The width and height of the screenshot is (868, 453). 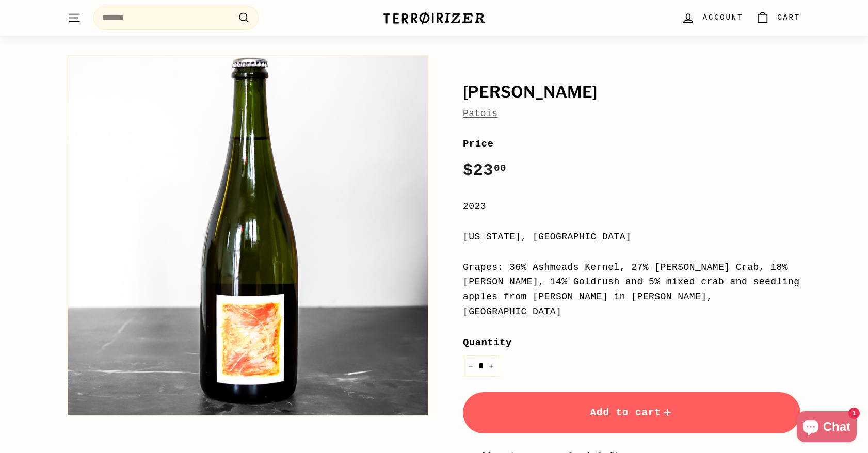 I want to click on span: $23, so click(x=485, y=170).